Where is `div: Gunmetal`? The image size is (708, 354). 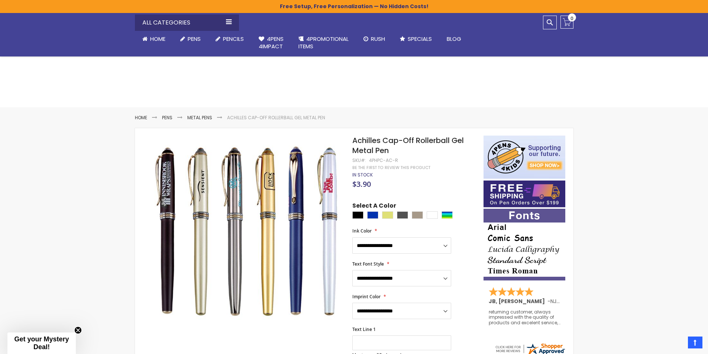
div: Gunmetal is located at coordinates (402, 215).